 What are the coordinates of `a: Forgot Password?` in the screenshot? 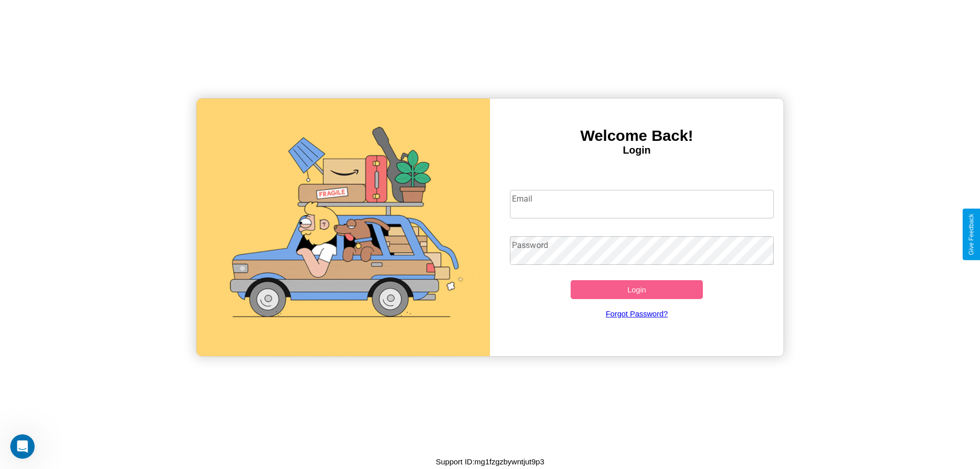 It's located at (637, 313).